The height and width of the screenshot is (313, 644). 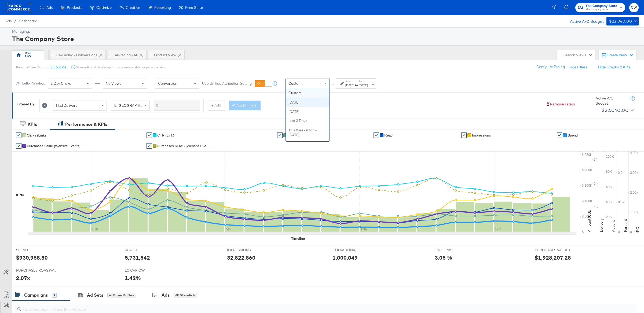 I want to click on div: Personal View Actions:, so click(x=32, y=67).